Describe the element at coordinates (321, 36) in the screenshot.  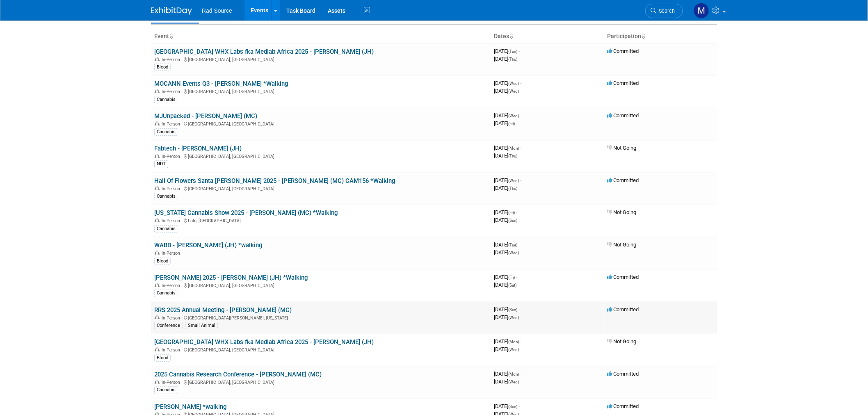
I see `th: Event` at that location.